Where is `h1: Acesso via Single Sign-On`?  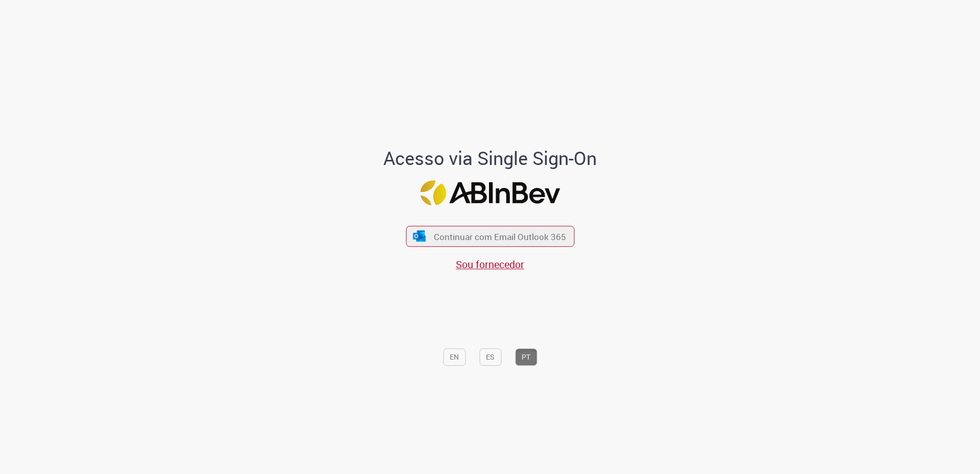
h1: Acesso via Single Sign-On is located at coordinates (490, 158).